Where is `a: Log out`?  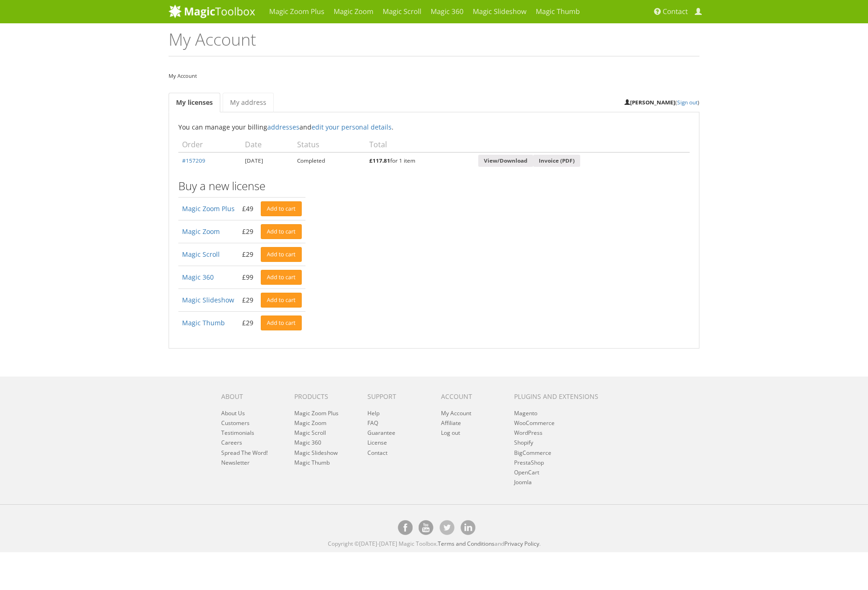
a: Log out is located at coordinates (450, 432).